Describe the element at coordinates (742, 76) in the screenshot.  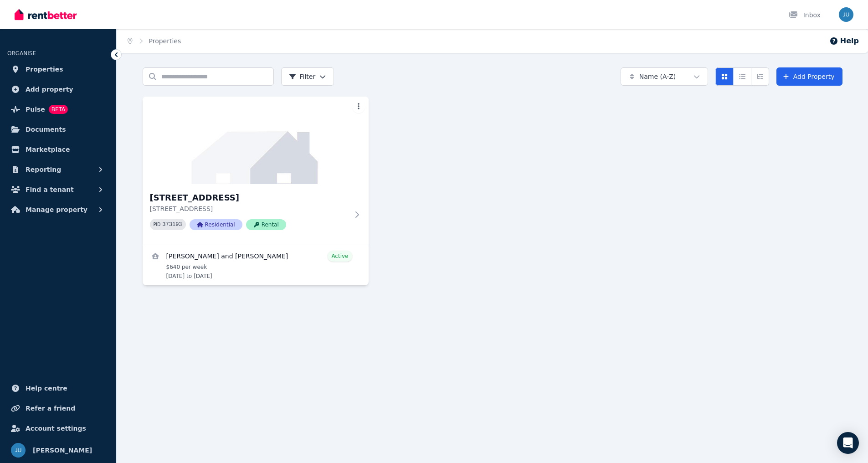
I see `div: View options` at that location.